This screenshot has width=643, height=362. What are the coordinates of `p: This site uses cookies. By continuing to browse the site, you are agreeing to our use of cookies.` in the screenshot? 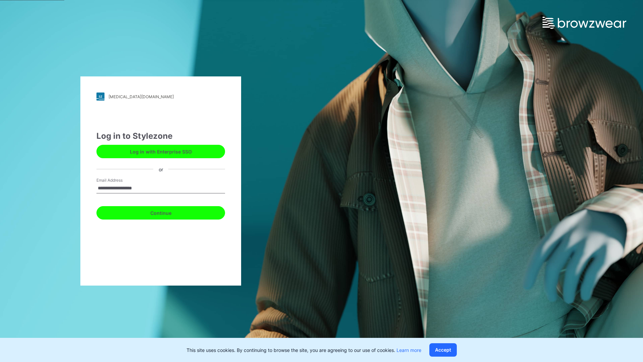 It's located at (304, 350).